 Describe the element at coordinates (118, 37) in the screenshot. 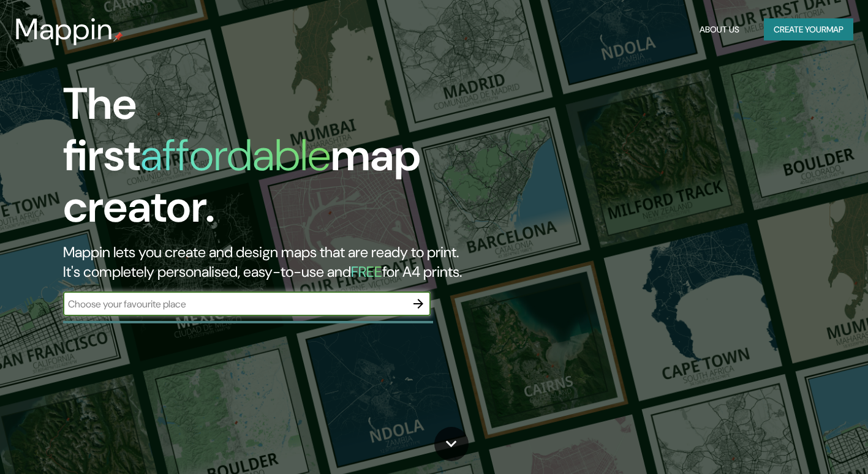

I see `img: mappin-pin` at that location.